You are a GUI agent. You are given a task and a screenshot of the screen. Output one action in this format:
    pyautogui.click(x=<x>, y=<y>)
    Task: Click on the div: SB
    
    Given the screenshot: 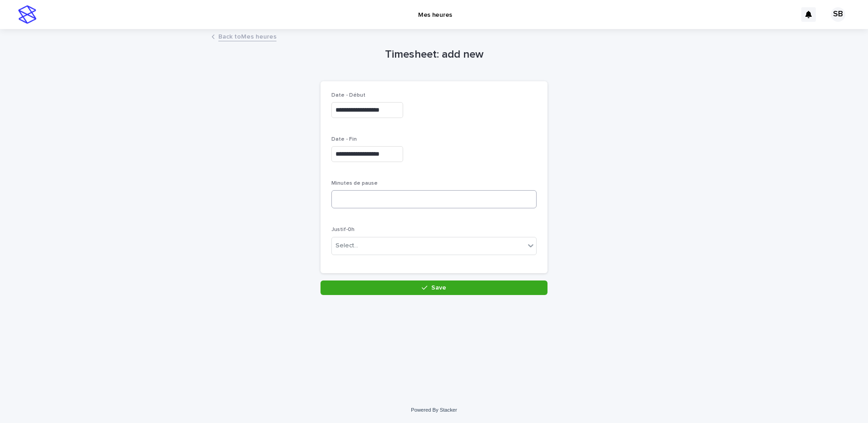 What is the action you would take?
    pyautogui.click(x=838, y=14)
    